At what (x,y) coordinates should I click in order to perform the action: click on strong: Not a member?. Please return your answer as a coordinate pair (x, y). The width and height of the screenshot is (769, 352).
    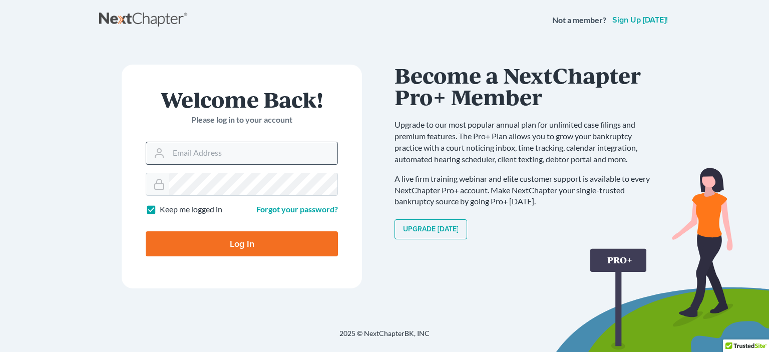
    Looking at the image, I should click on (579, 20).